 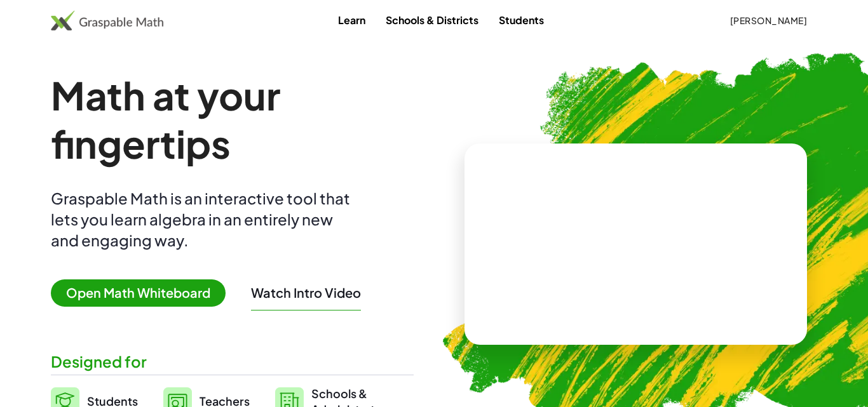 I want to click on a: Learn, so click(x=352, y=20).